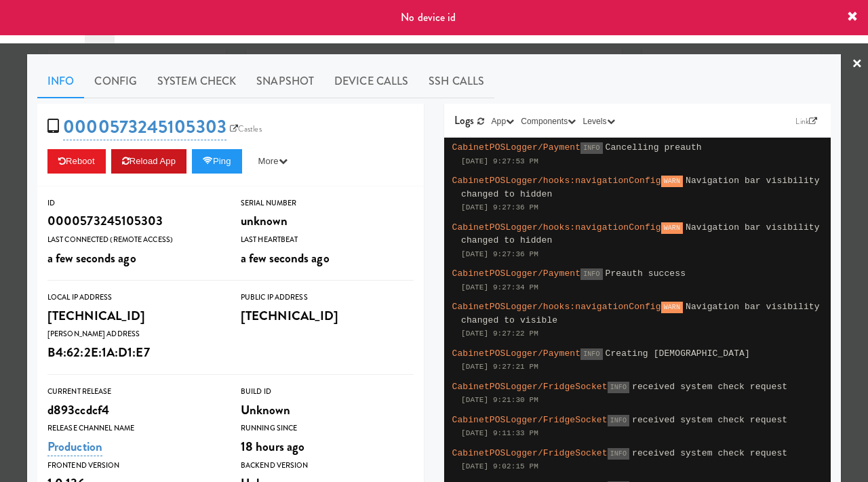 The width and height of the screenshot is (868, 482). What do you see at coordinates (217, 161) in the screenshot?
I see `button: Ping` at bounding box center [217, 161].